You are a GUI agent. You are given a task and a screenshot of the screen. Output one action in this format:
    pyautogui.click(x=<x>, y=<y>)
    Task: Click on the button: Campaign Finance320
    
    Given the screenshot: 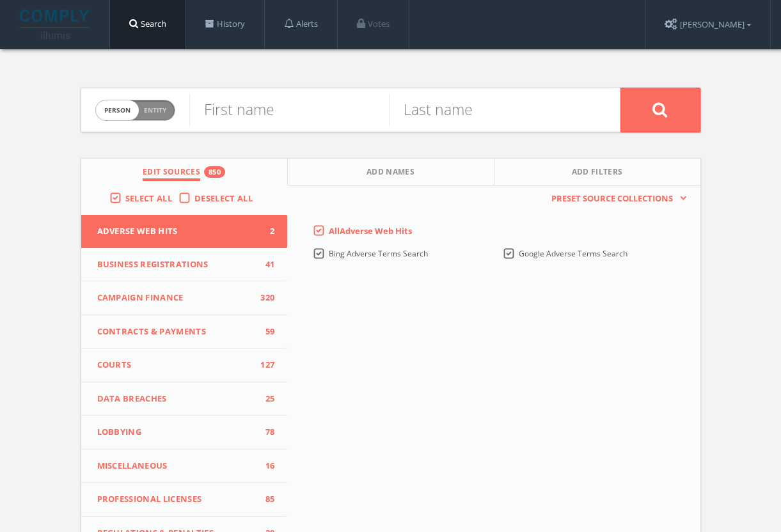 What is the action you would take?
    pyautogui.click(x=184, y=298)
    